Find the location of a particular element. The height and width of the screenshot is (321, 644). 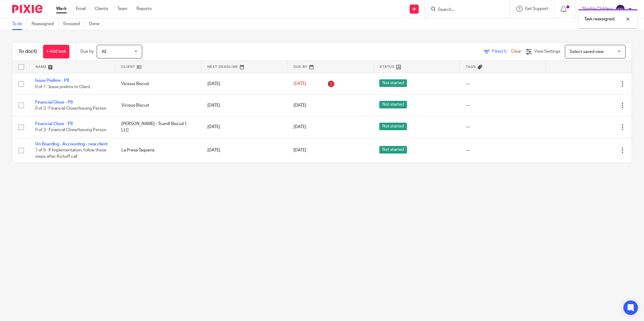

a: Clear is located at coordinates (516, 51).